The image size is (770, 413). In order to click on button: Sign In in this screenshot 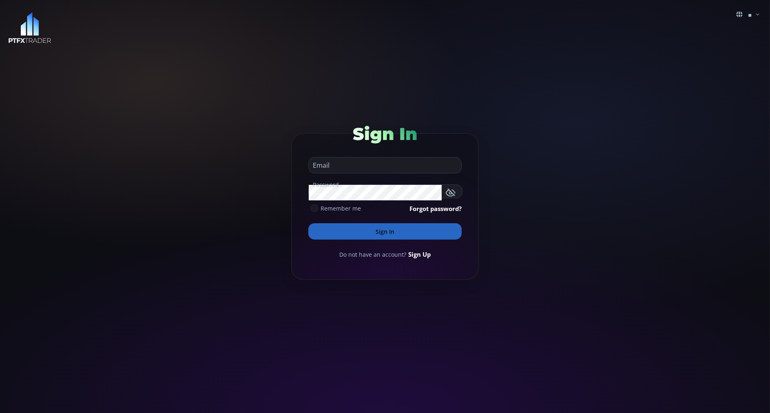, I will do `click(385, 231)`.